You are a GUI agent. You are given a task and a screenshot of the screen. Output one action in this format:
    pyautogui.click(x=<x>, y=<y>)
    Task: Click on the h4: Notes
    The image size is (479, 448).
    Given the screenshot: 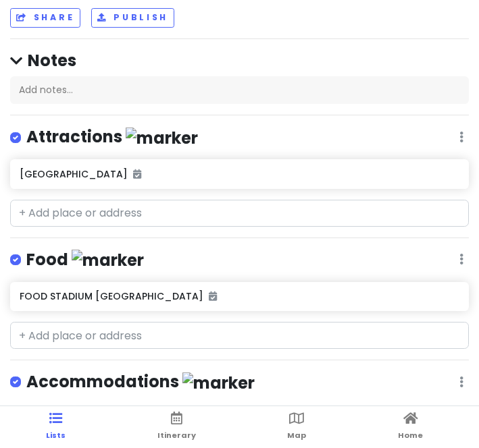 What is the action you would take?
    pyautogui.click(x=240, y=60)
    